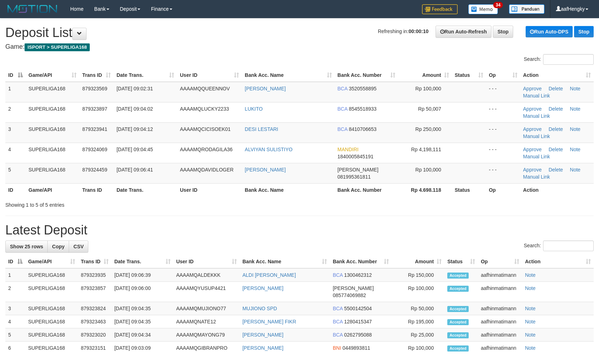  I want to click on a: LUKITO, so click(253, 109).